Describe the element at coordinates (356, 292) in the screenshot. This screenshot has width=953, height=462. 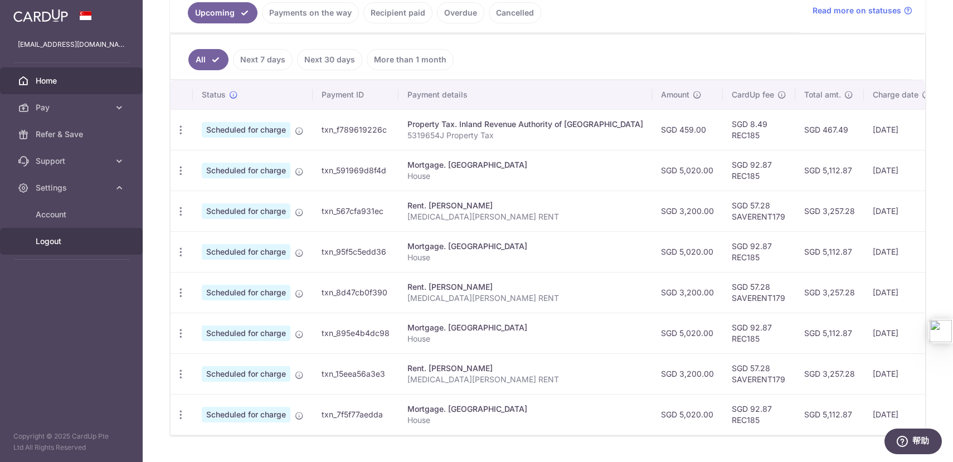
I see `td: txn_8d47cb0f390` at that location.